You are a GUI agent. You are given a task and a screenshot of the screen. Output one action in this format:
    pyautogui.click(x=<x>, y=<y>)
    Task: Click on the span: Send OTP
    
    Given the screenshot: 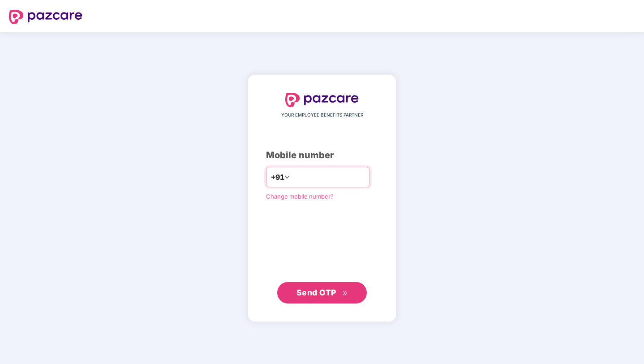 What is the action you would take?
    pyautogui.click(x=316, y=292)
    